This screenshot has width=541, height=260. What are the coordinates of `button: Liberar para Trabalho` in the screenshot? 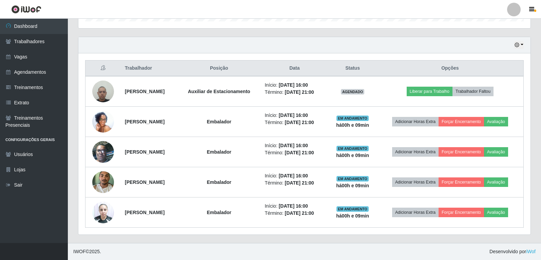 It's located at (430, 91).